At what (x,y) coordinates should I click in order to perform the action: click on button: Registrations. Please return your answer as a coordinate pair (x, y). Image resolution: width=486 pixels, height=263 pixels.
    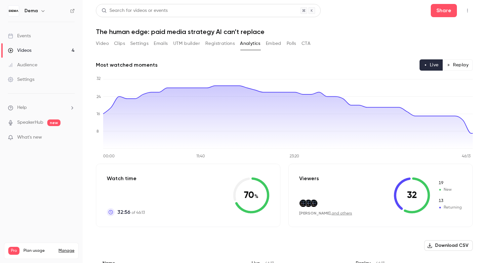
    Looking at the image, I should click on (220, 44).